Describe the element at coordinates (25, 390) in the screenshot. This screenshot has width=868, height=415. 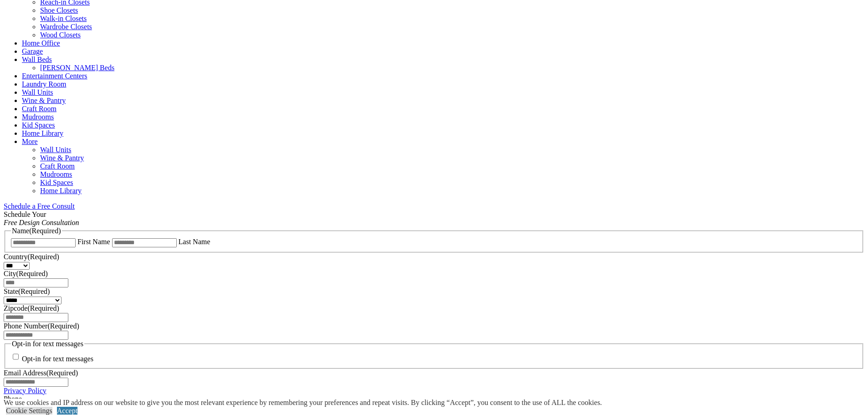
I see `a: Privacy Policy` at that location.